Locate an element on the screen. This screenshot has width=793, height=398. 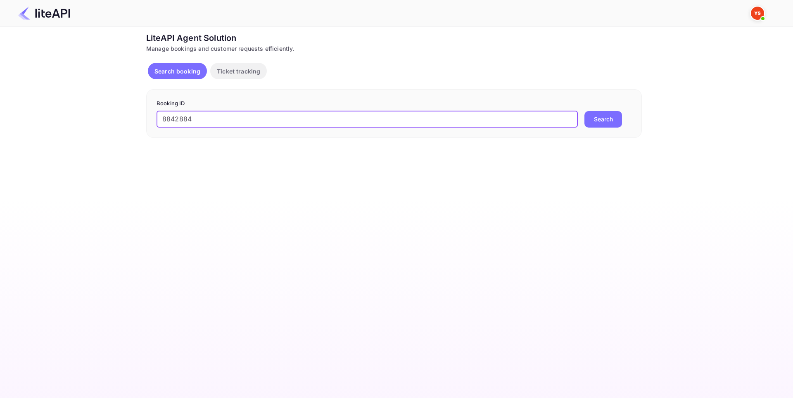
img: Yandex Support is located at coordinates (758, 13).